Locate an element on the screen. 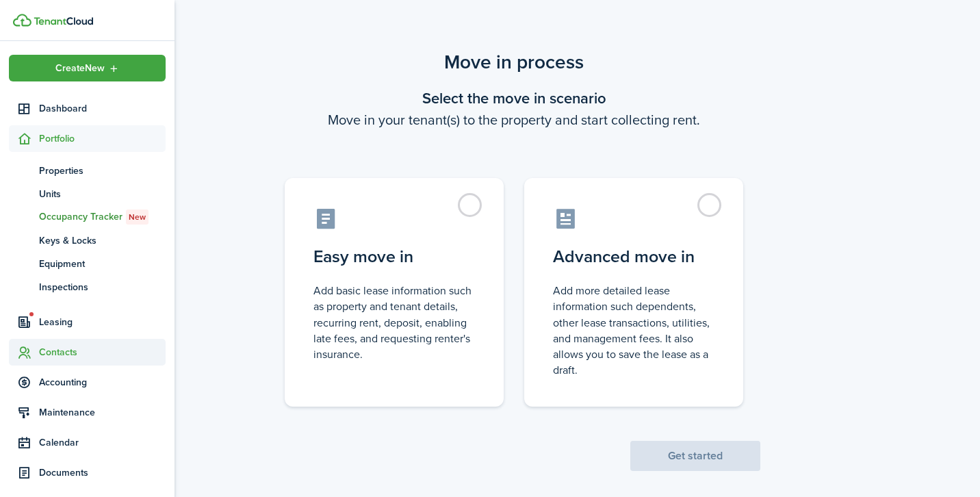  control-radio-card-title: Easy move in is located at coordinates (394, 256).